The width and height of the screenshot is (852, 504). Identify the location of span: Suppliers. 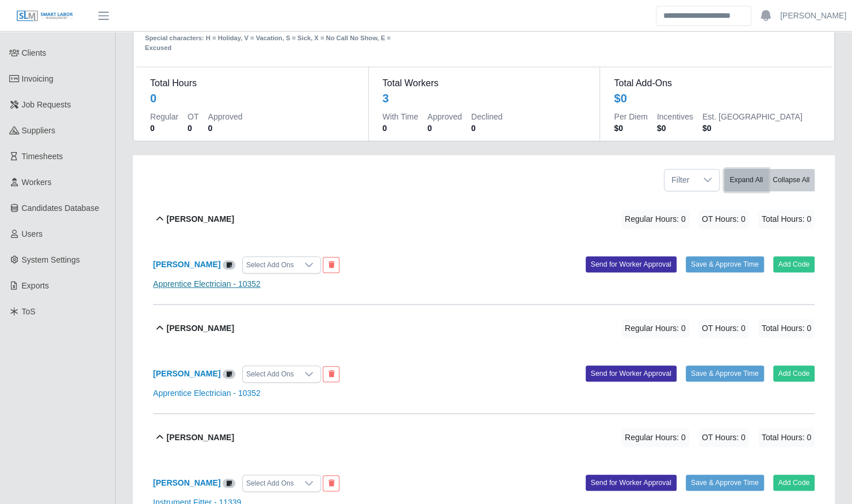
(39, 130).